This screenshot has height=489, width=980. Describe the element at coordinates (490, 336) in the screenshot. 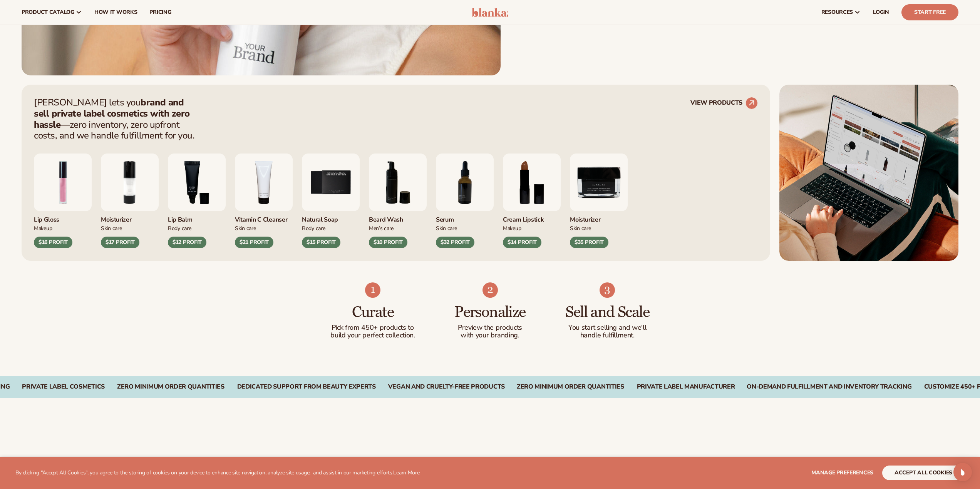

I see `p: with your branding.` at that location.